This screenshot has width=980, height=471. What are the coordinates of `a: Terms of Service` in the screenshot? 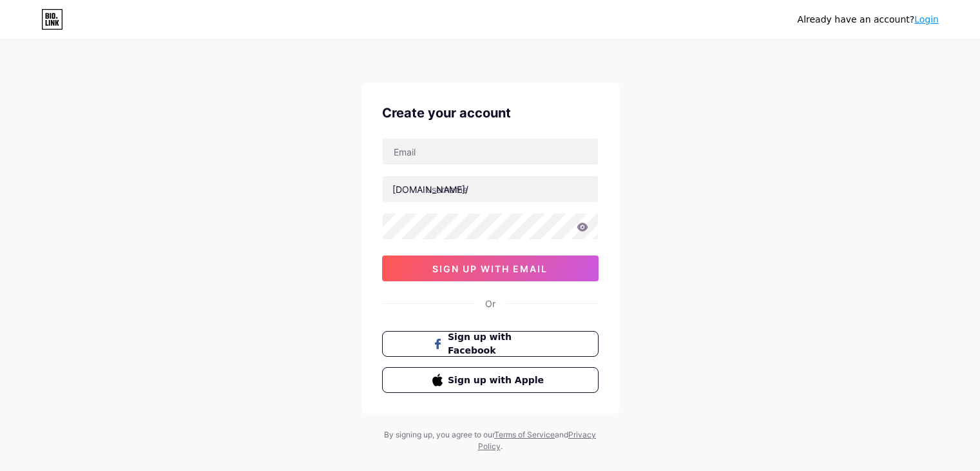 It's located at (524, 434).